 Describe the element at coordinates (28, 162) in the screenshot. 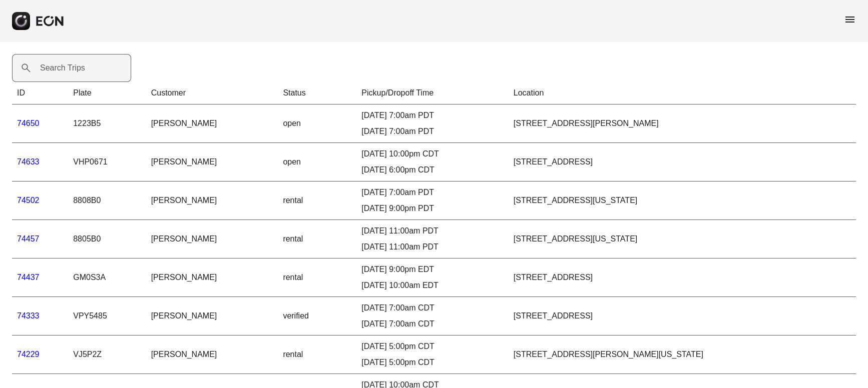

I see `a: 74633` at that location.